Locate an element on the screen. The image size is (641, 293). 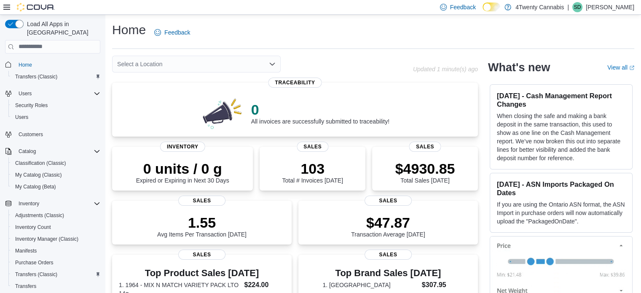
span: SD is located at coordinates (577, 7).